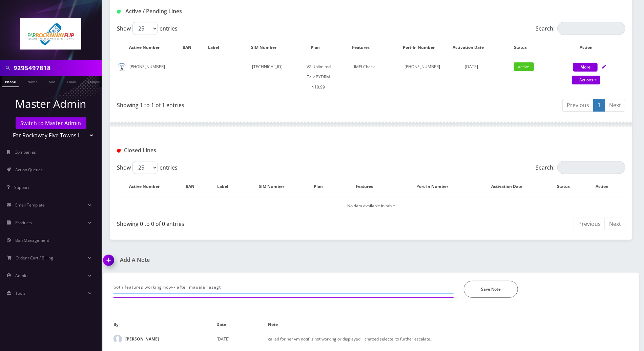  What do you see at coordinates (319, 77) in the screenshot?
I see `td: VZ Unlimited Talk BYDRM $10.99` at bounding box center [319, 77].